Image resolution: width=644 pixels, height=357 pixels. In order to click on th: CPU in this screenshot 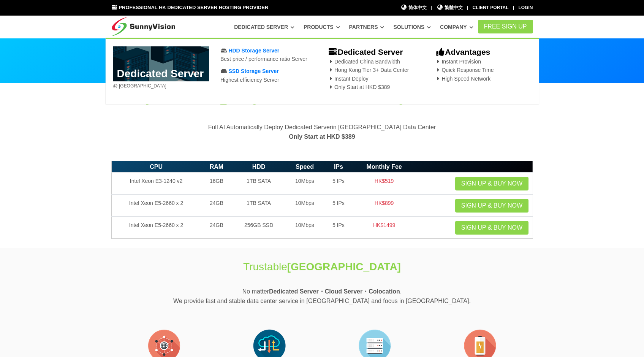, I will do `click(156, 167)`.